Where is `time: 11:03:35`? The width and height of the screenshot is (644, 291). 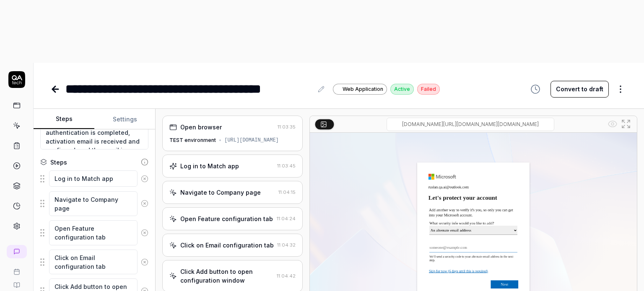 time: 11:03:35 is located at coordinates (286, 127).